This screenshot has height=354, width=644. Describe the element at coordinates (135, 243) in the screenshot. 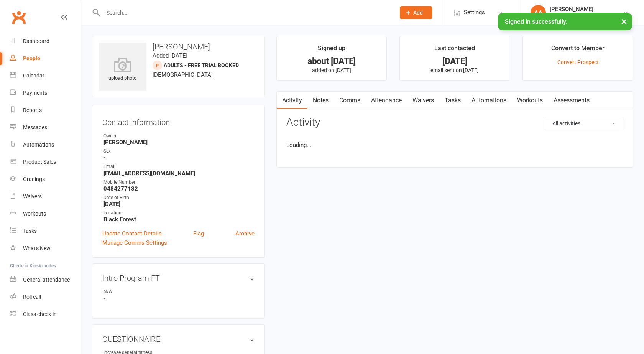

I see `a: Manage Comms Settings` at that location.